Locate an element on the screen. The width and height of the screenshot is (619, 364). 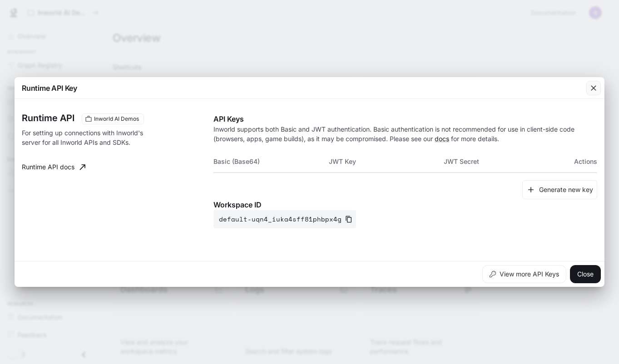
div: These keys will apply to your current workspace only is located at coordinates (113, 119).